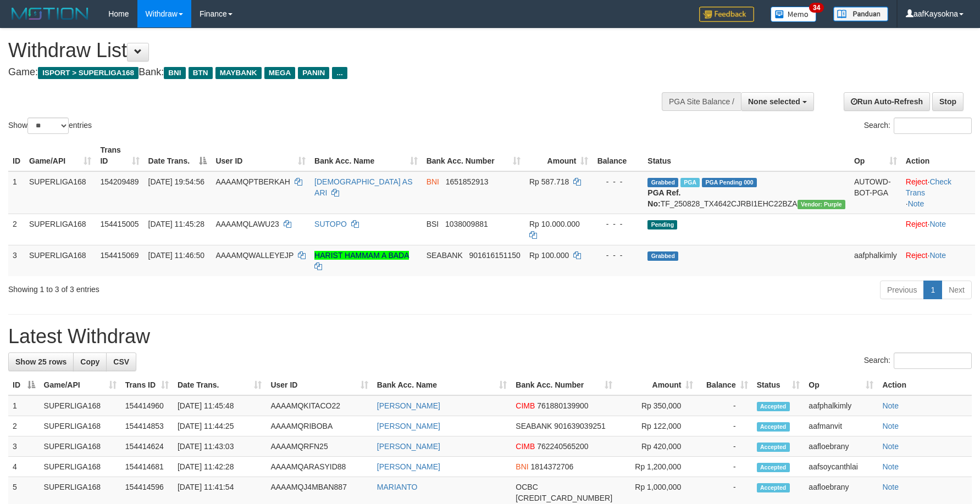 The width and height of the screenshot is (980, 504). I want to click on td: Rp 350,000, so click(657, 406).